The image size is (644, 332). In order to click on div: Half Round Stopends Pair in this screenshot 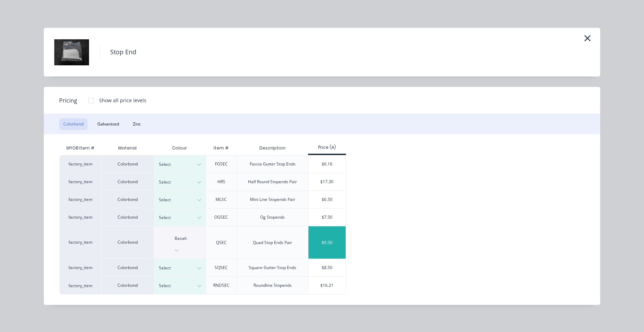, I will do `click(272, 182)`.